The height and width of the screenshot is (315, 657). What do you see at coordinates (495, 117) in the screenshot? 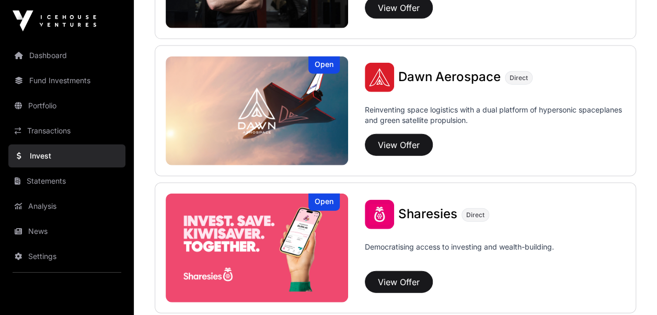
I see `p: Reinventing space logistics with a dual platform of hypersonic spaceplanes and green satellite pr...` at bounding box center [495, 117].